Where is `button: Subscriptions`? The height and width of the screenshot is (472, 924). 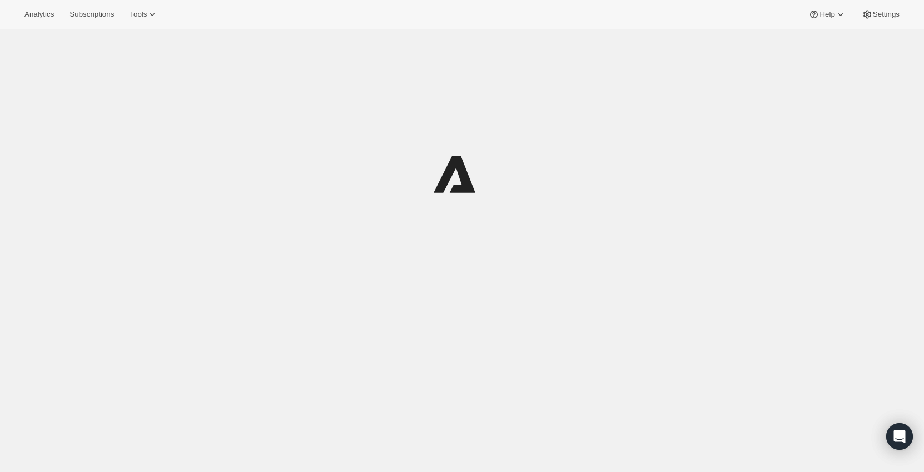 button: Subscriptions is located at coordinates (92, 14).